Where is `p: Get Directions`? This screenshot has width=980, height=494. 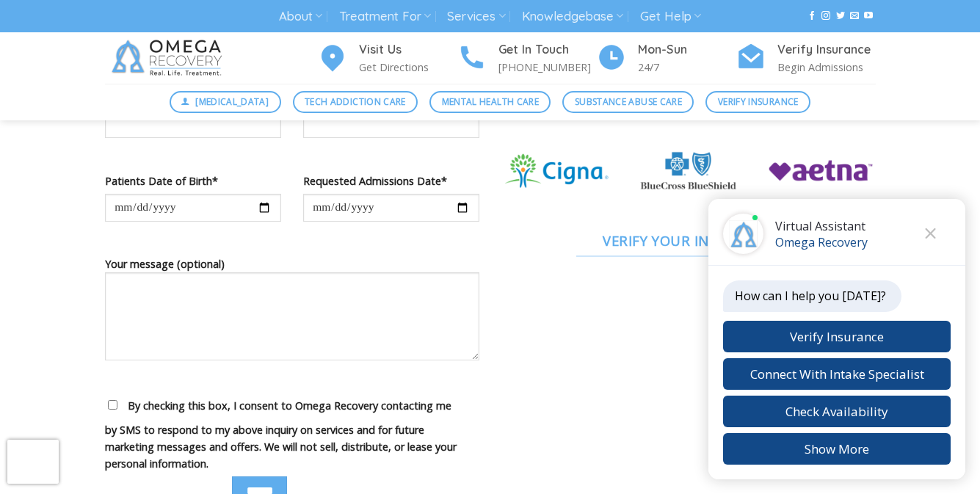
p: Get Directions is located at coordinates (408, 67).